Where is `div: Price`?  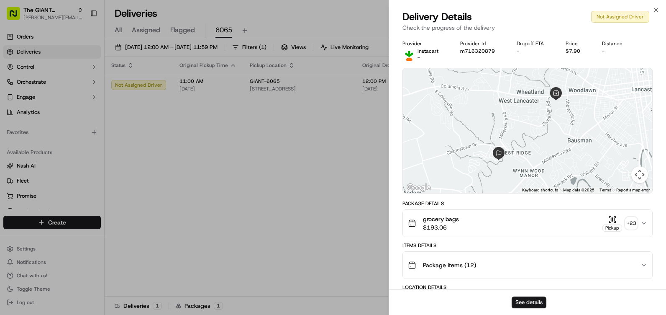
div: Price is located at coordinates (577, 44).